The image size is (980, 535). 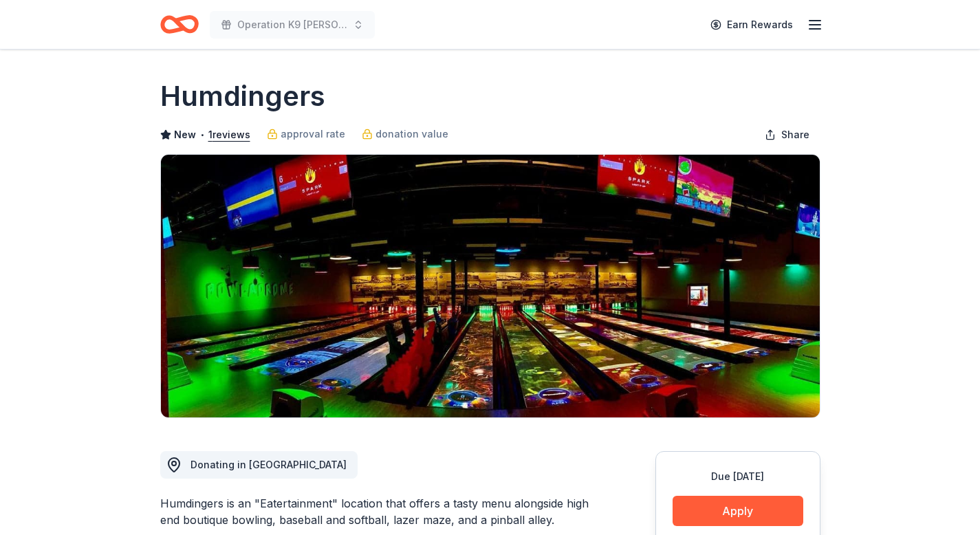 I want to click on img: Image for Humdingers, so click(x=490, y=286).